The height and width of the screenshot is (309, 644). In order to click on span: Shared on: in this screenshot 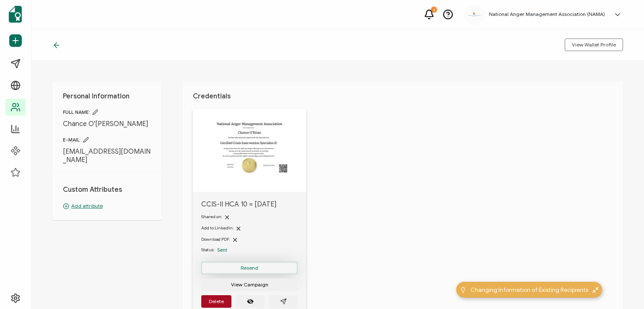, I will do `click(212, 216)`.